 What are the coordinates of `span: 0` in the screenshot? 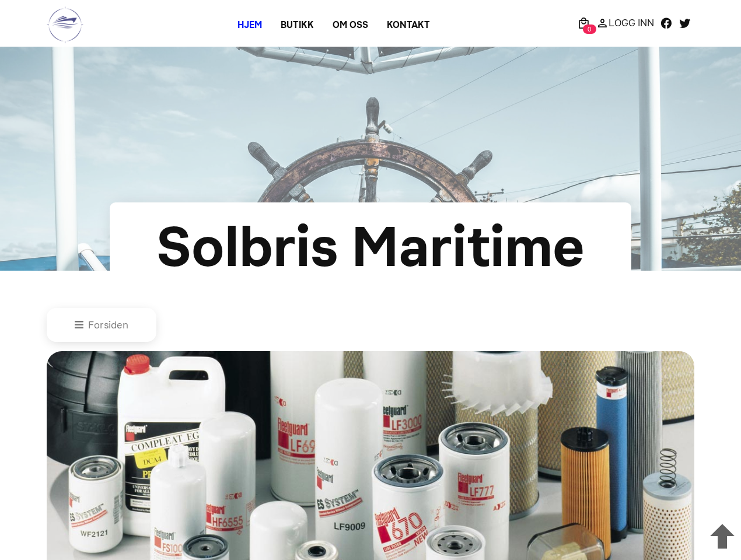 It's located at (590, 29).